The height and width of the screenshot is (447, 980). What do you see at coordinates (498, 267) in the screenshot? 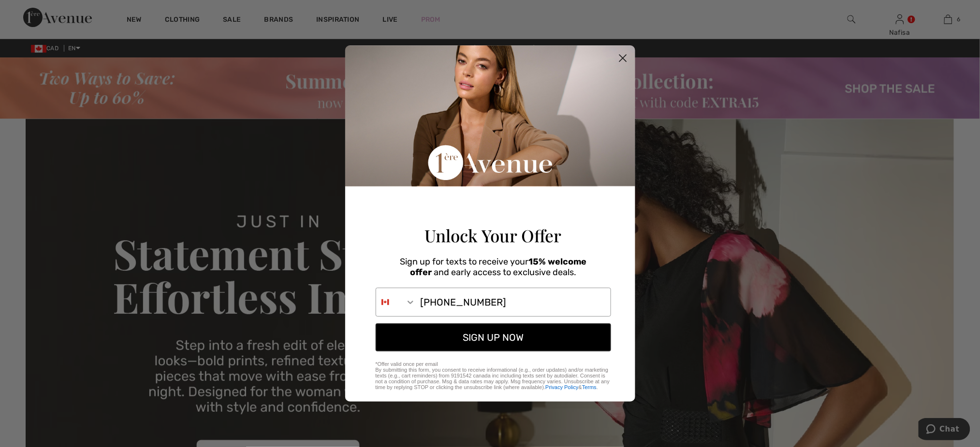
I see `span: 15% welcome offer` at bounding box center [498, 267].